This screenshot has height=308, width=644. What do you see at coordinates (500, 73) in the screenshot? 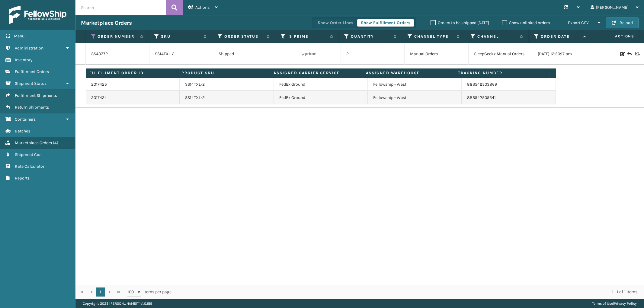
I see `label: Tracking Number` at bounding box center [500, 73].